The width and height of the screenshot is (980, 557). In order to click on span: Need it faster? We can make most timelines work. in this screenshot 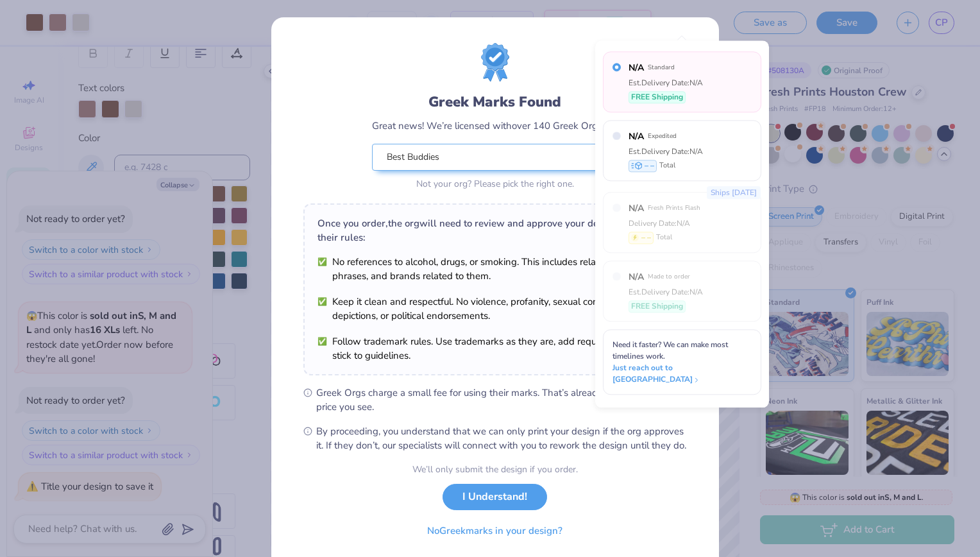, I will do `click(670, 351)`.